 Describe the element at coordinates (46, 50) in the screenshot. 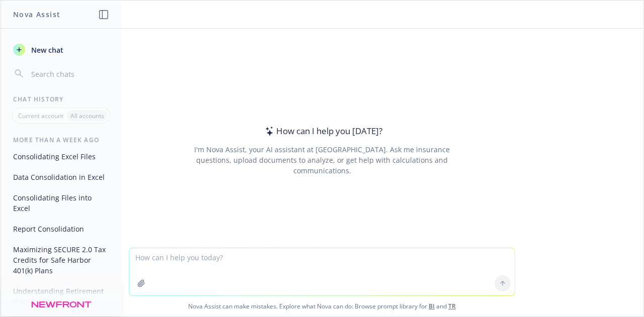

I see `span: New chat` at that location.